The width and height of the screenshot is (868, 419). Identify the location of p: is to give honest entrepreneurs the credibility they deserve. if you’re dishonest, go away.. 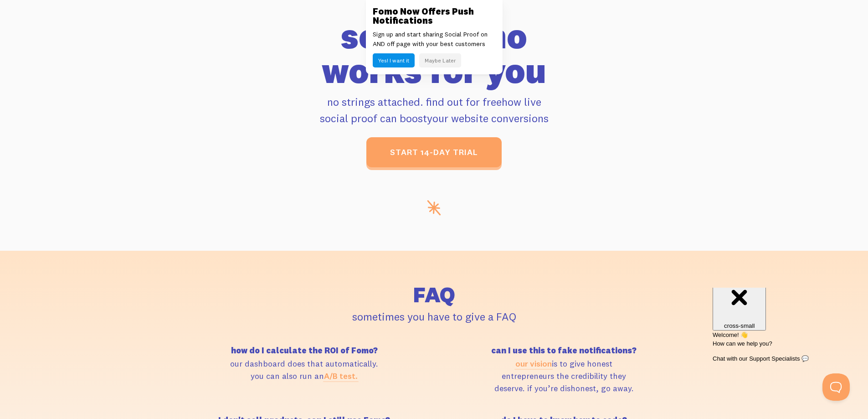
(564, 376).